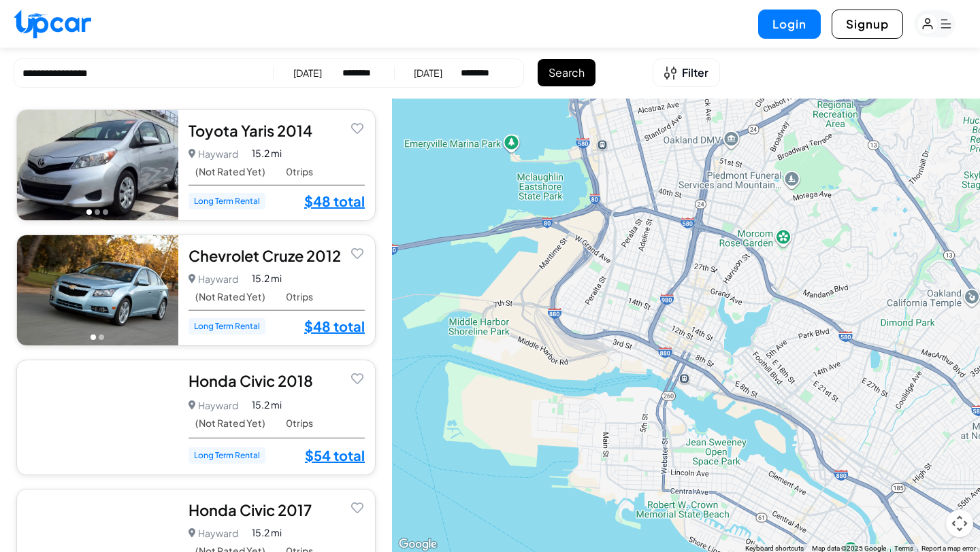 Image resolution: width=980 pixels, height=552 pixels. What do you see at coordinates (277, 255) in the screenshot?
I see `div: Chevrolet Cruze 2012` at bounding box center [277, 255].